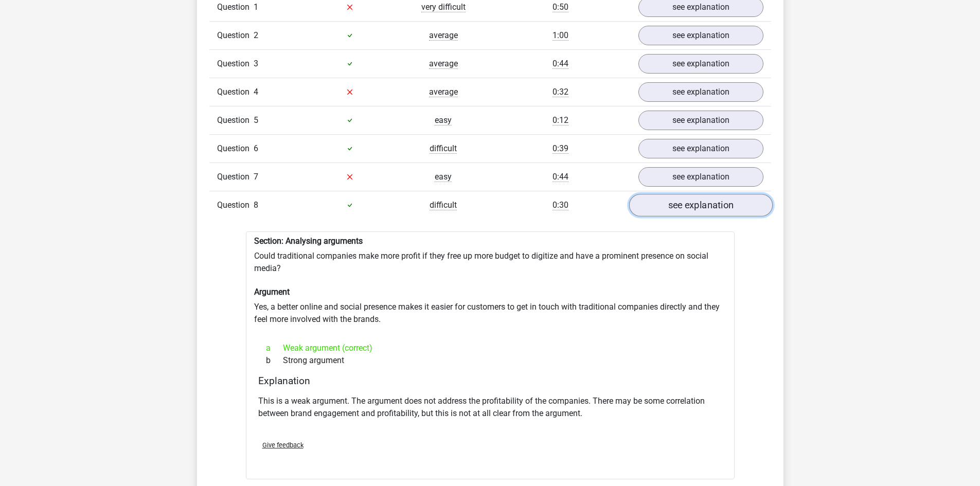 Image resolution: width=980 pixels, height=486 pixels. Describe the element at coordinates (560, 205) in the screenshot. I see `span: 0:30` at that location.